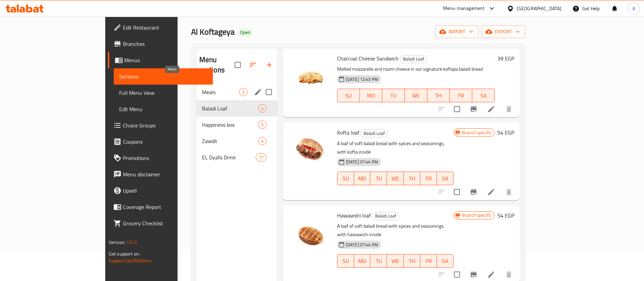 The height and width of the screenshot is (281, 644). I want to click on button: export, so click(503, 31).